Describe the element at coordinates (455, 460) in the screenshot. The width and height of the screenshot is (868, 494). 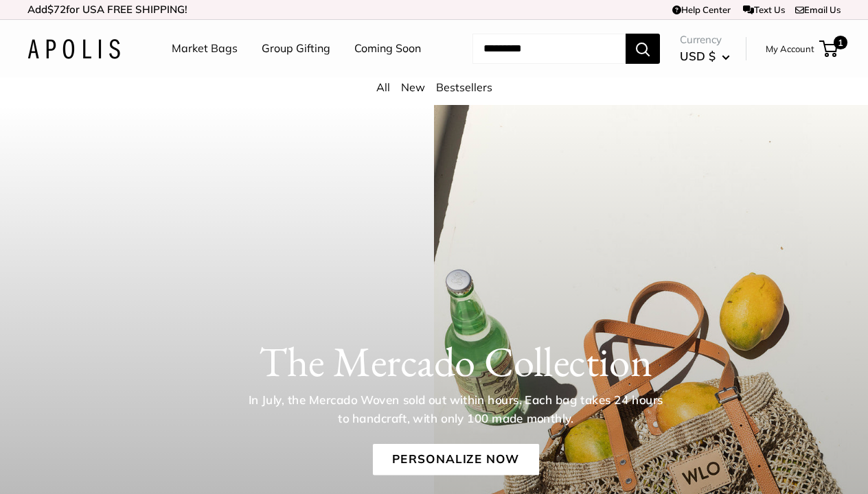
I see `a: Personalize Now` at that location.